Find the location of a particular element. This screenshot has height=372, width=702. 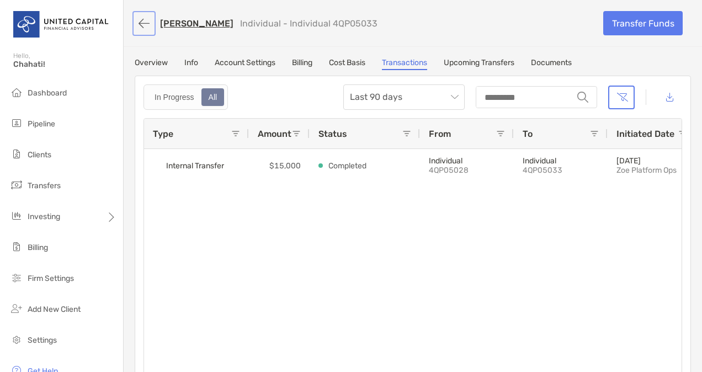

div: segmented control is located at coordinates (186, 97).